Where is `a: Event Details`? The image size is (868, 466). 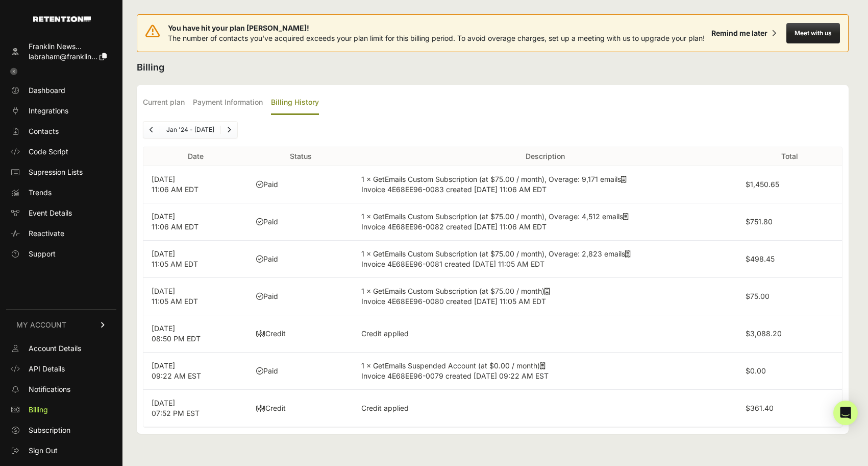
a: Event Details is located at coordinates (61, 213).